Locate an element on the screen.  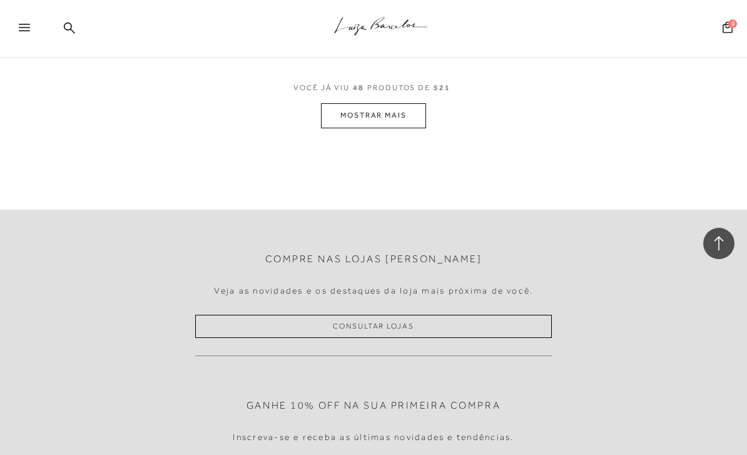
span: VOCÊ JÁ VIU PRODUTOS DE is located at coordinates (374, 88).